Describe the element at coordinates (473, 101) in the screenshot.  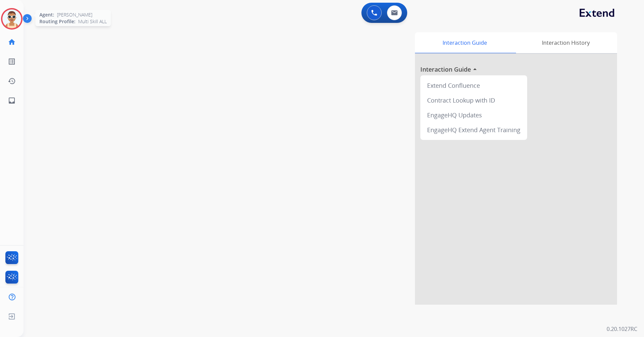
I see `div: Contract Lookup with ID` at that location.